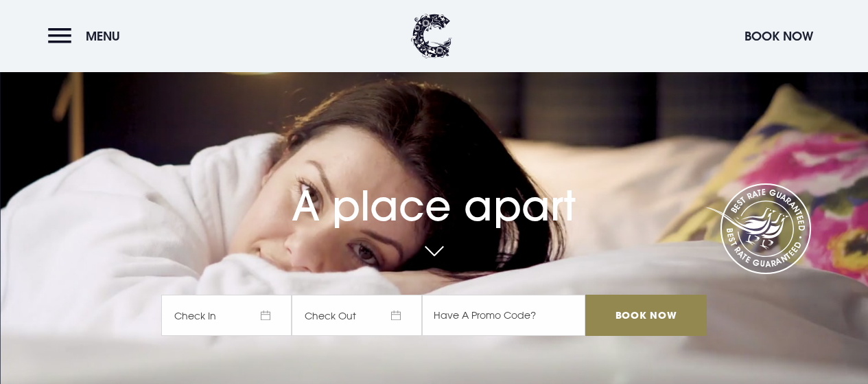 The width and height of the screenshot is (868, 384). Describe the element at coordinates (504, 315) in the screenshot. I see `input: Have A Promo Code?` at that location.